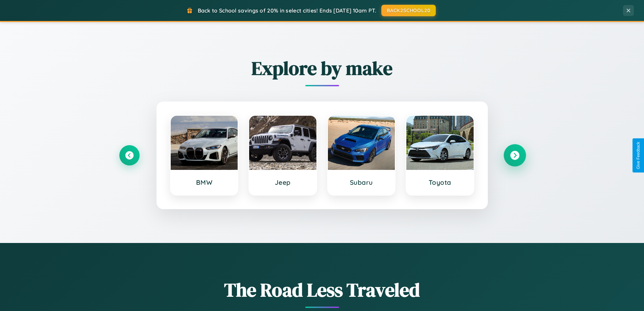 The width and height of the screenshot is (644, 311). Describe the element at coordinates (283, 182) in the screenshot. I see `h3: Jeep` at that location.